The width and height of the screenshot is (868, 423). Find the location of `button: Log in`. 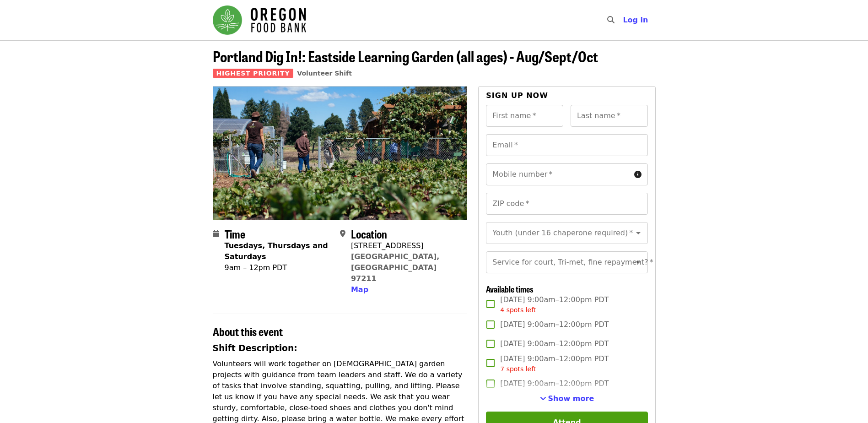

button: Log in is located at coordinates (635, 20).